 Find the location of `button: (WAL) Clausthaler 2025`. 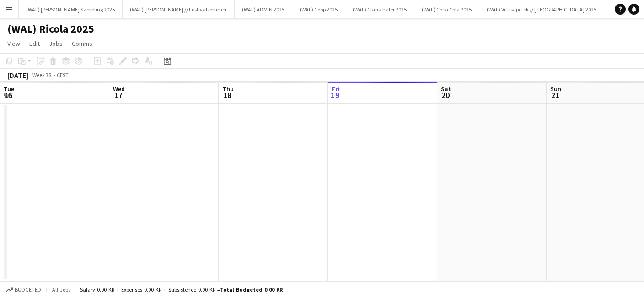

button: (WAL) Clausthaler 2025 is located at coordinates (380, 9).